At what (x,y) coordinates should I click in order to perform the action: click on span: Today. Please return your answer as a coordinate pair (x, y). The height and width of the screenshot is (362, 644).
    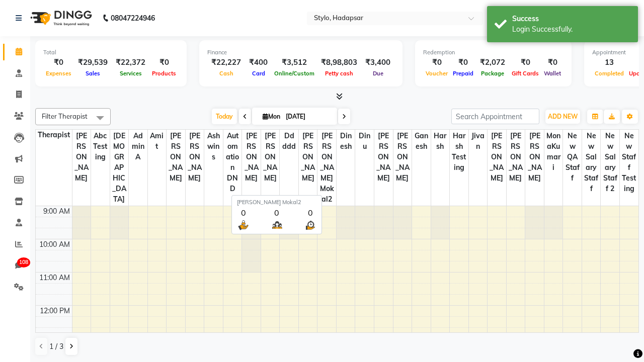
    Looking at the image, I should click on (225, 117).